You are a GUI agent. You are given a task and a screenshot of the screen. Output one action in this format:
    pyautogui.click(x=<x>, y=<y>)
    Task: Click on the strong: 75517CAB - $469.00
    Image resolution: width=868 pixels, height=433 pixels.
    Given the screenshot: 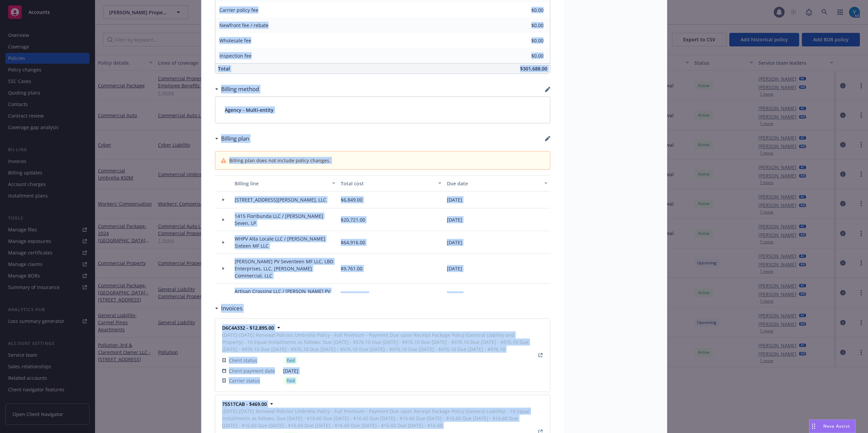 What is the action you would take?
    pyautogui.click(x=245, y=404)
    